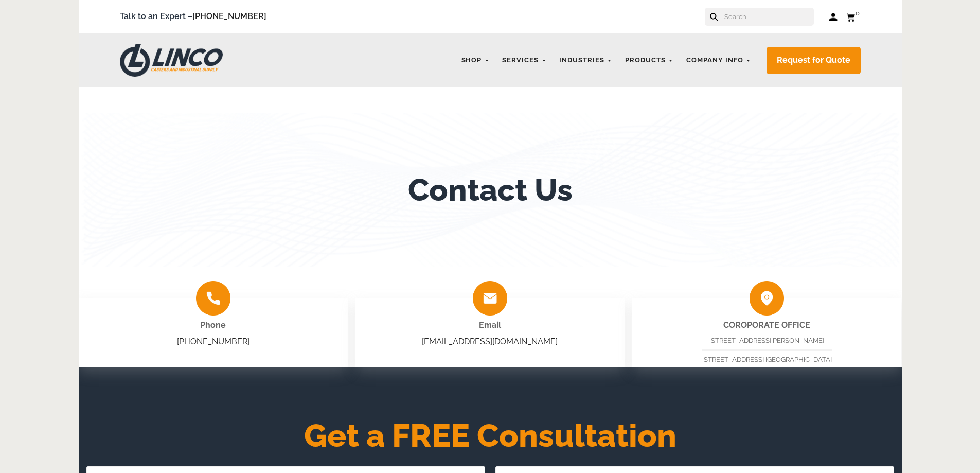 This screenshot has width=980, height=473. Describe the element at coordinates (766, 324) in the screenshot. I see `strong: COROPORATE OFFICE` at that location.